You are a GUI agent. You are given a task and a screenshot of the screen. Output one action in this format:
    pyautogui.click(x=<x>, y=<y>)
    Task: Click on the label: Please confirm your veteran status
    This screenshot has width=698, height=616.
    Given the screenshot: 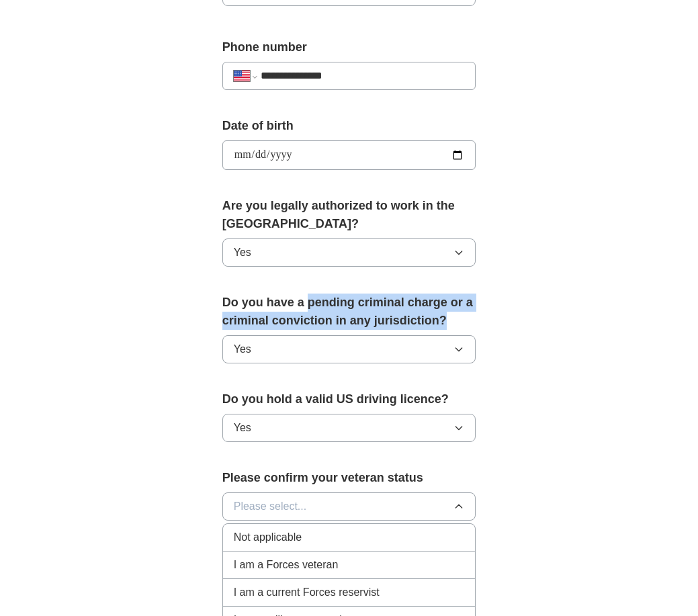 What is the action you would take?
    pyautogui.click(x=349, y=477)
    